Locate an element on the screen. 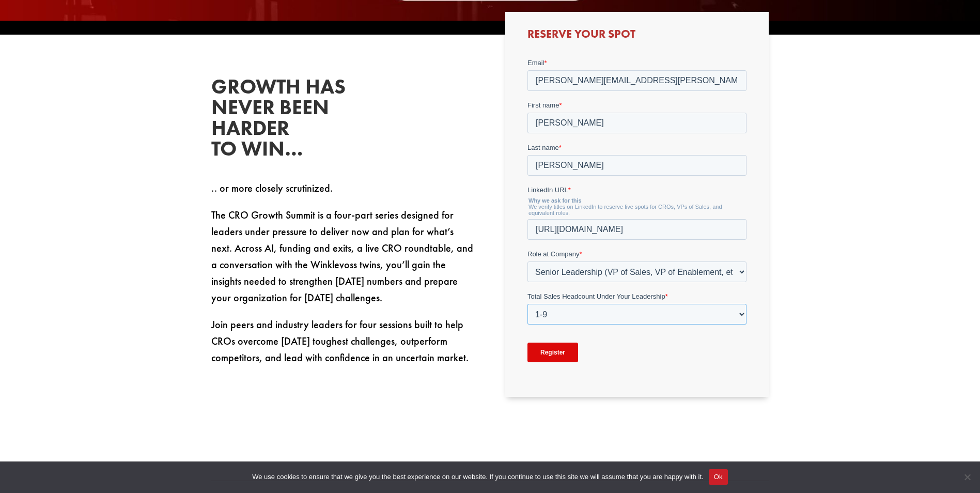 The height and width of the screenshot is (493, 980). button: Ok is located at coordinates (718, 477).